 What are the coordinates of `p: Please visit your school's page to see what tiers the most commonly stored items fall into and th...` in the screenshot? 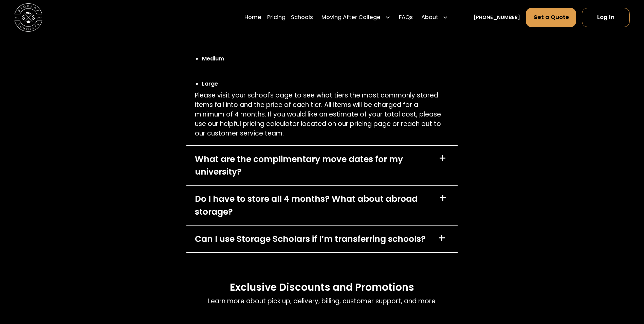 It's located at (322, 115).